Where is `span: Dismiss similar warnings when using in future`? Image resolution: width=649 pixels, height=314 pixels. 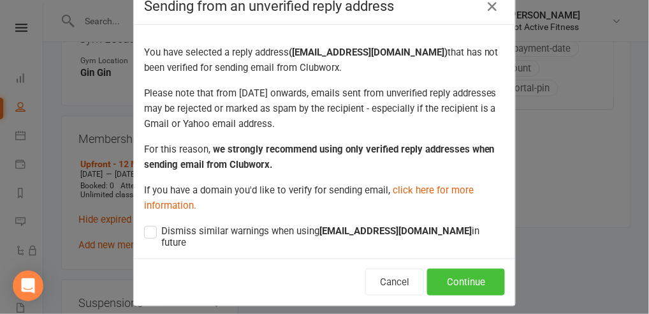 span: Dismiss similar warnings when using in future is located at coordinates (333, 235).